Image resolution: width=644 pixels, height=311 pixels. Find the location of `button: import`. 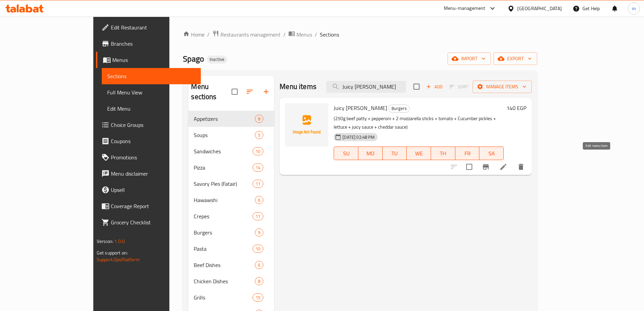

button: import is located at coordinates (469, 59).